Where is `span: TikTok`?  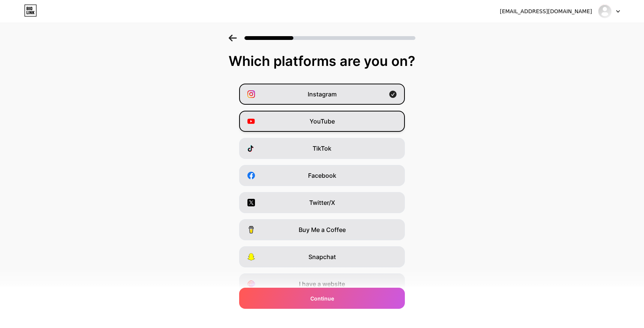 span: TikTok is located at coordinates (322, 148).